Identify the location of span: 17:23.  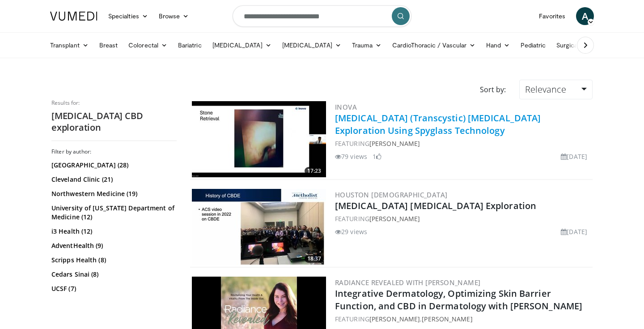
(314, 171).